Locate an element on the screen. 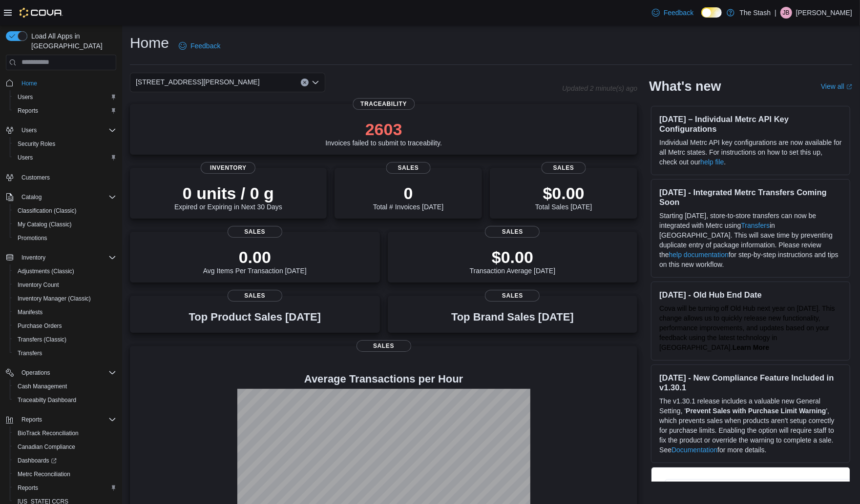 The height and width of the screenshot is (504, 860). input: Dark Mode is located at coordinates (712, 12).